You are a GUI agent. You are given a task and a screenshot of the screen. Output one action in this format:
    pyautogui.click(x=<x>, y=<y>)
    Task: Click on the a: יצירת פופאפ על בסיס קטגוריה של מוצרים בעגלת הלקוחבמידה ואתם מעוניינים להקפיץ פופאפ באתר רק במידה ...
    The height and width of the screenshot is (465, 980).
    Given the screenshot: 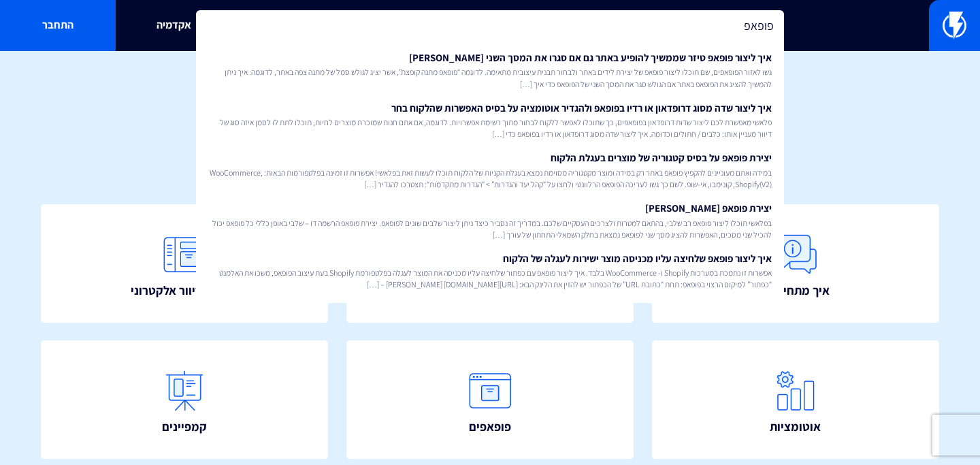 What is the action you would take?
    pyautogui.click(x=490, y=170)
    